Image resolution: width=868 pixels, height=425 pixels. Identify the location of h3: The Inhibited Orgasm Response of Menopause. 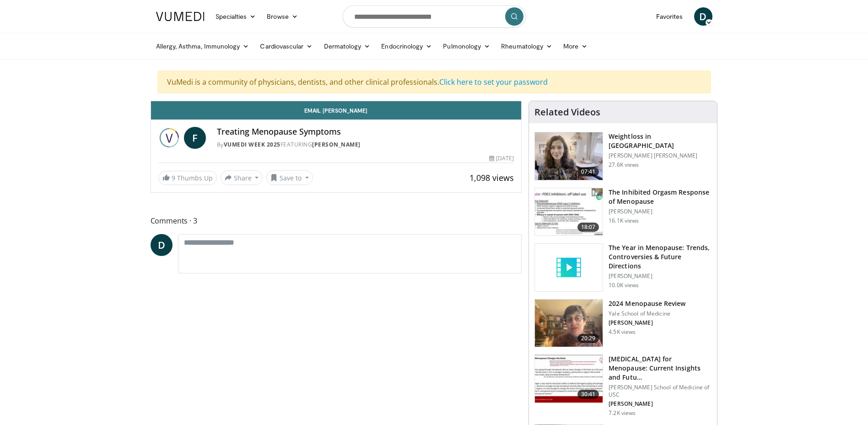
(661, 197).